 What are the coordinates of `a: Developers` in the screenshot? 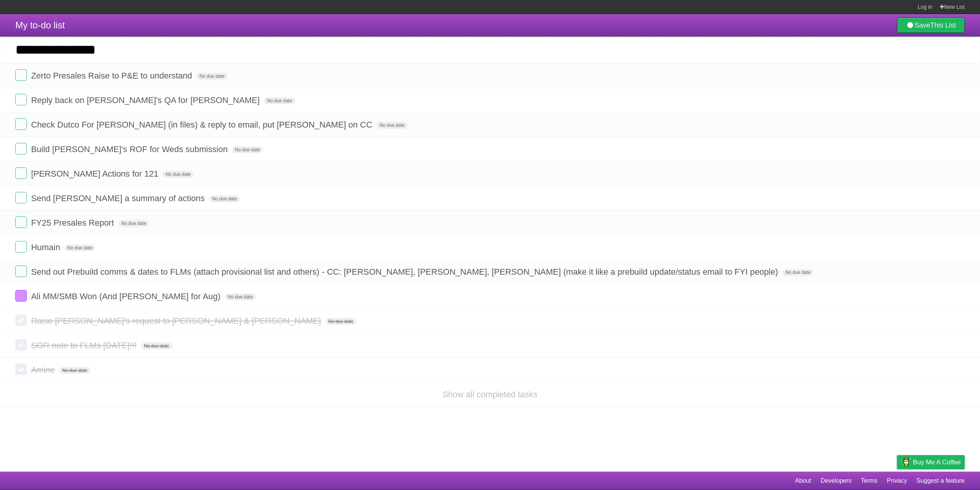 It's located at (836, 480).